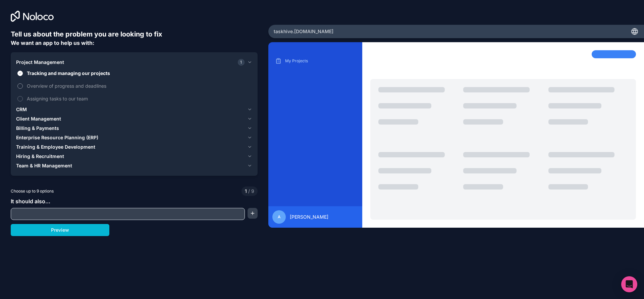  What do you see at coordinates (39, 119) in the screenshot?
I see `span: Client Management` at bounding box center [39, 119].